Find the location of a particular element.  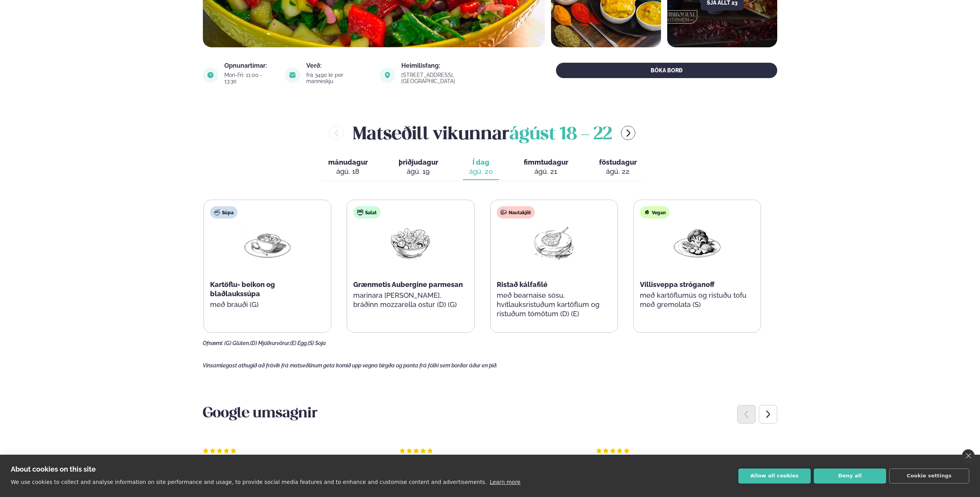

button: Deny all is located at coordinates (849, 476).